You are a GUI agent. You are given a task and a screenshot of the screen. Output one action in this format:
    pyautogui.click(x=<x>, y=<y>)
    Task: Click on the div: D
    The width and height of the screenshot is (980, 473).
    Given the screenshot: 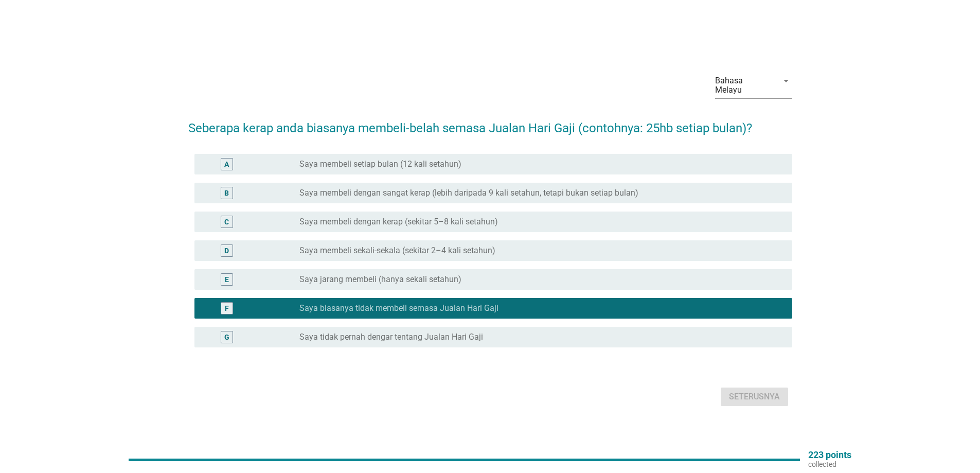 What is the action you would take?
    pyautogui.click(x=226, y=250)
    